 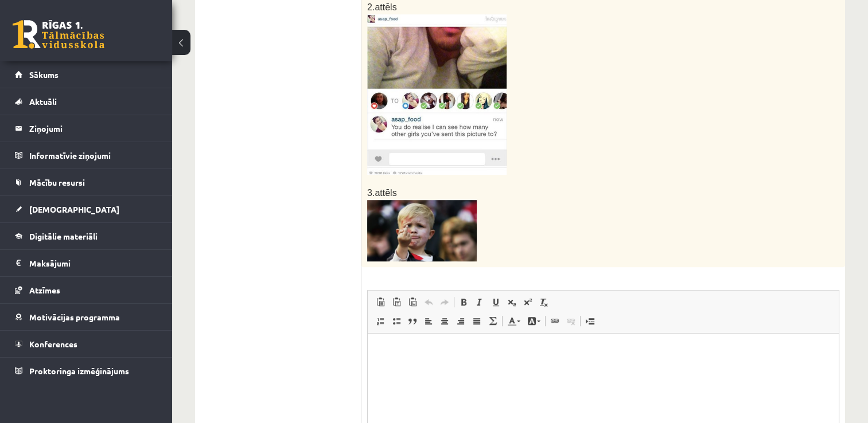 I want to click on span: Sākums, so click(x=44, y=75).